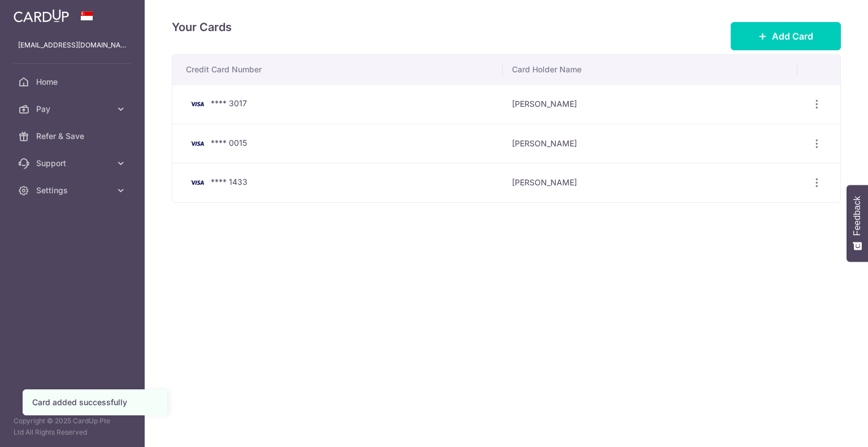 The width and height of the screenshot is (868, 447). What do you see at coordinates (337, 70) in the screenshot?
I see `th: Credit Card Number` at bounding box center [337, 70].